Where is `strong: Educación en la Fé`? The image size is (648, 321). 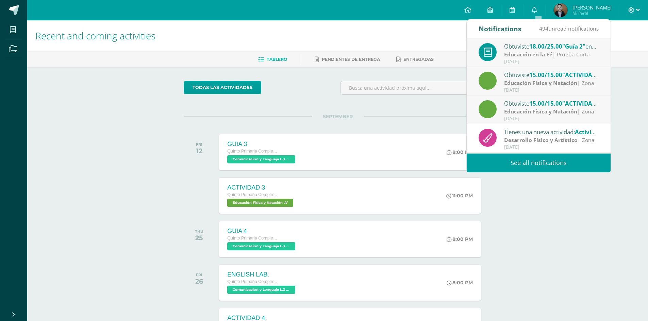 strong: Educación en la Fé is located at coordinates (528, 54).